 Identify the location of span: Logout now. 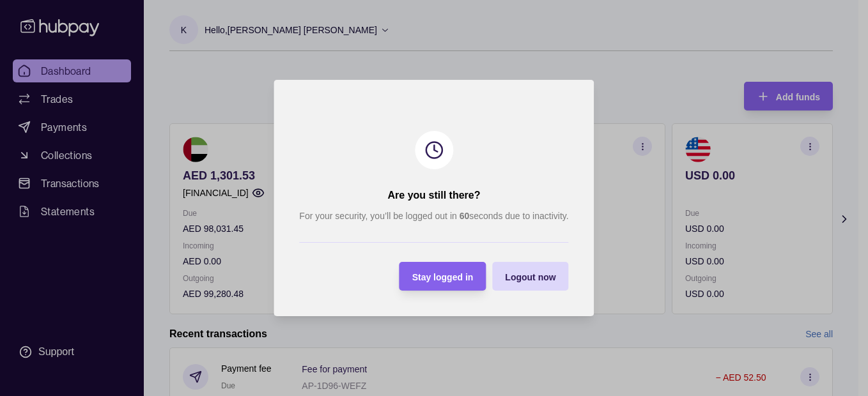
(530, 277).